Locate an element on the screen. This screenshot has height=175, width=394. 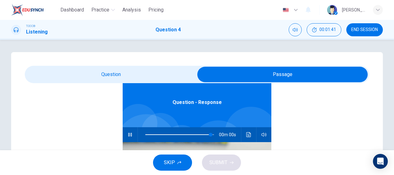
a: Pricing is located at coordinates (156, 10).